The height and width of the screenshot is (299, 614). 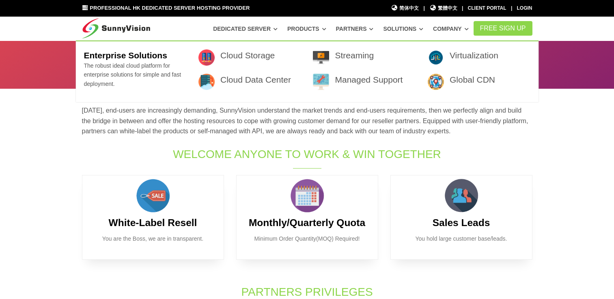 What do you see at coordinates (403, 29) in the screenshot?
I see `a: Solutions` at bounding box center [403, 29].